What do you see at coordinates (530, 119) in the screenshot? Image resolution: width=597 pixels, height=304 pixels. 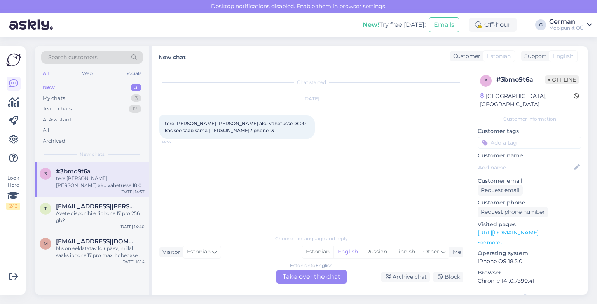 I see `div: Customer information` at bounding box center [530, 119].